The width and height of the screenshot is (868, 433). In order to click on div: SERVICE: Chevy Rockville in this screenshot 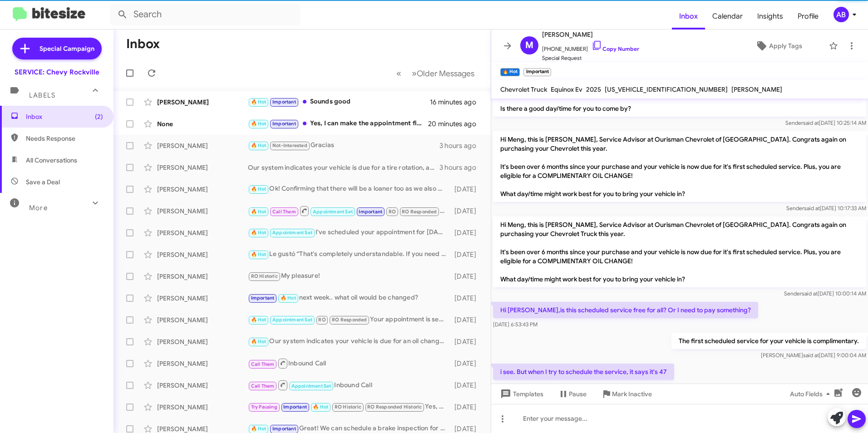, I will do `click(57, 72)`.